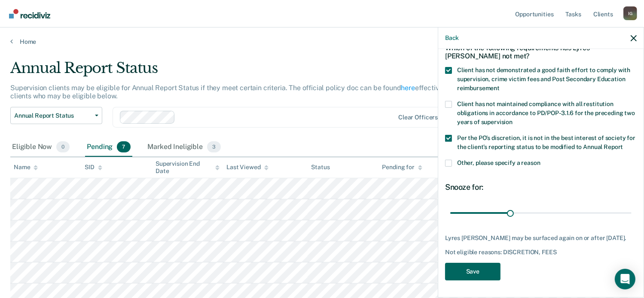 This screenshot has width=644, height=298. I want to click on div: Name, so click(26, 167).